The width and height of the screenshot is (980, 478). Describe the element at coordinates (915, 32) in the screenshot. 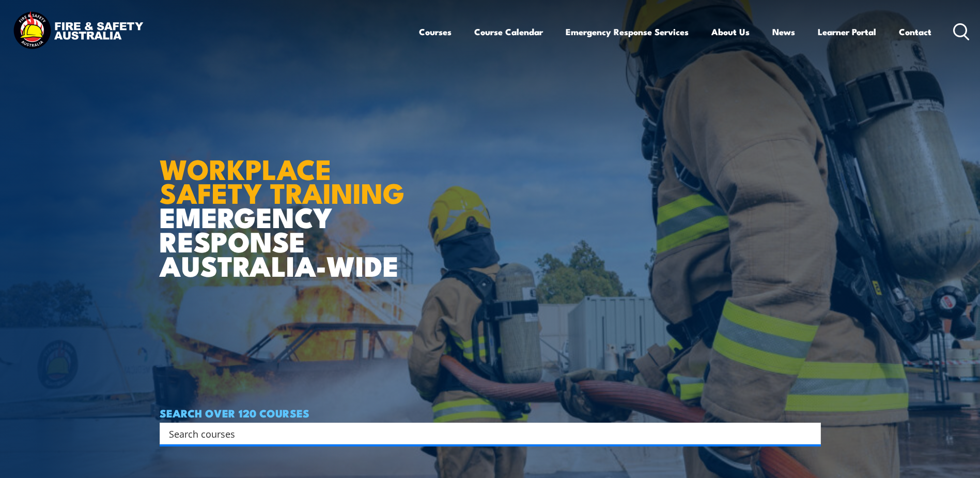

I see `a: Contact` at that location.